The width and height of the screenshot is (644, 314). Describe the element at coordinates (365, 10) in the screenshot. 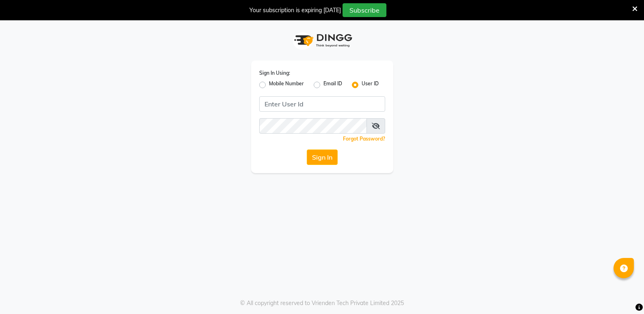

I see `button: Subscribe` at that location.